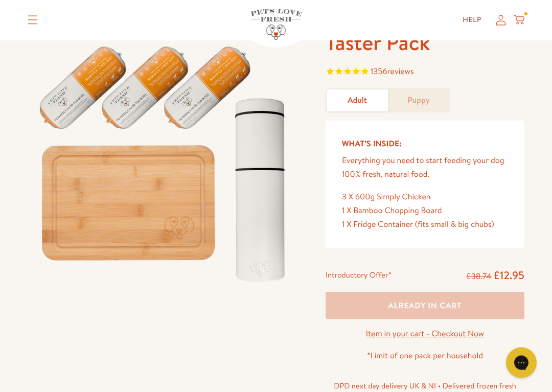 The height and width of the screenshot is (392, 552). Describe the element at coordinates (424, 306) in the screenshot. I see `button: Already in cart` at that location.